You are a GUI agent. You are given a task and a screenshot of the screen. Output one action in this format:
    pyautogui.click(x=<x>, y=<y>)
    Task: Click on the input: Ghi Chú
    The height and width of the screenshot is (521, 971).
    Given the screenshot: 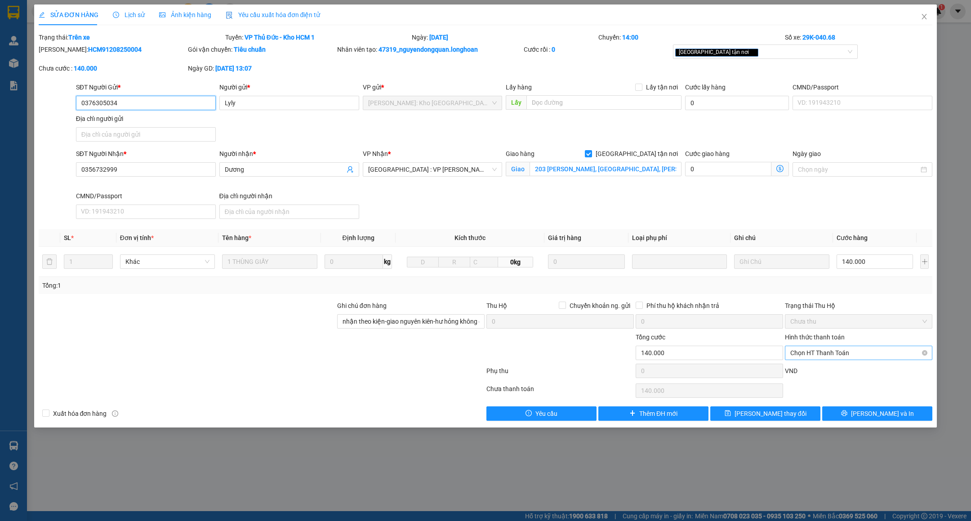 What is the action you would take?
    pyautogui.click(x=782, y=262)
    